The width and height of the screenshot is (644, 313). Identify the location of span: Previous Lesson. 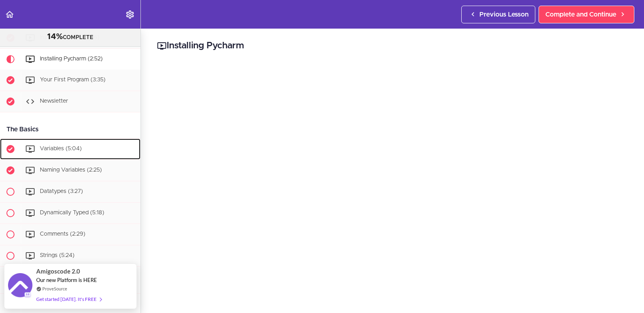
(504, 15).